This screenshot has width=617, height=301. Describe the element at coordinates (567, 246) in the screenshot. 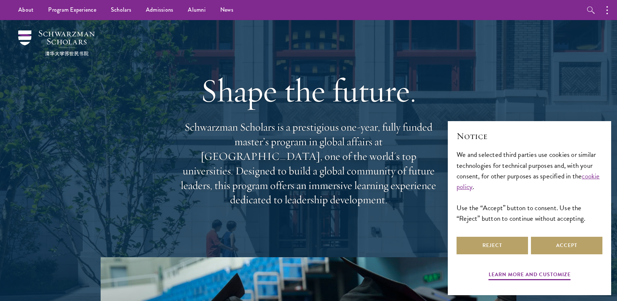

I see `button: Accept` at that location.